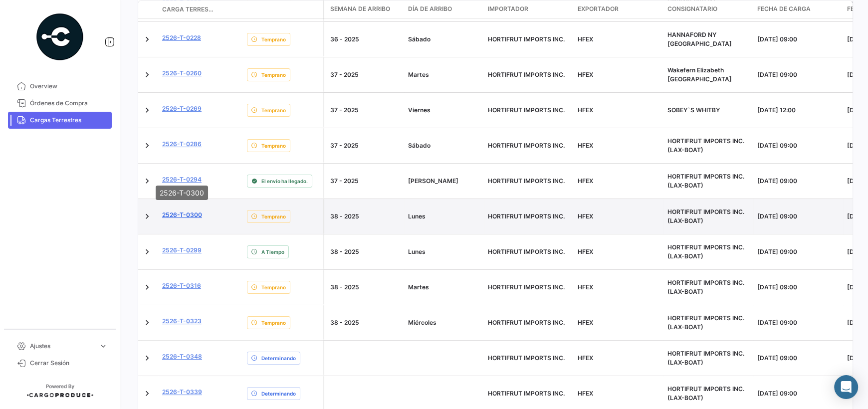 Image resolution: width=868 pixels, height=409 pixels. Describe the element at coordinates (182, 356) in the screenshot. I see `a: 2526-T-0348` at that location.